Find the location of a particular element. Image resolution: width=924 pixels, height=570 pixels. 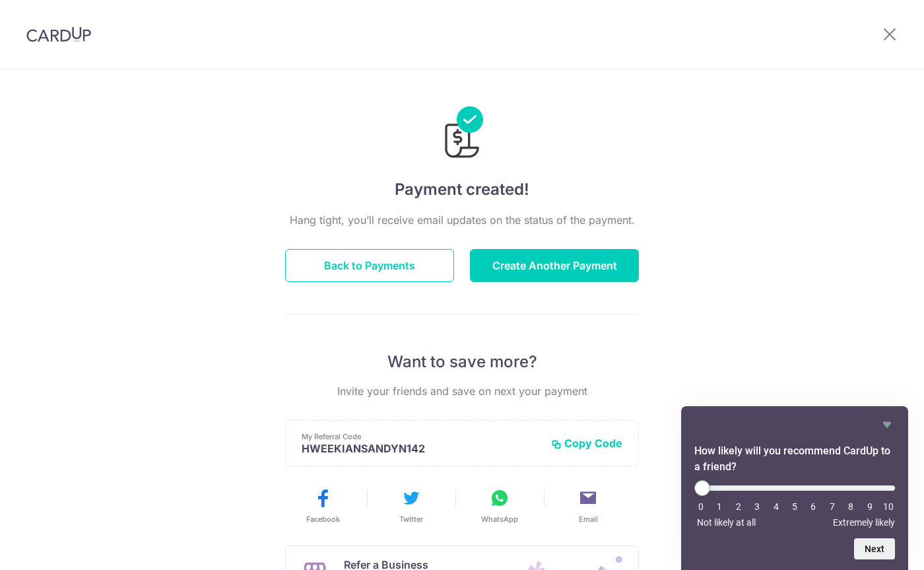

button: Email is located at coordinates (588, 505).